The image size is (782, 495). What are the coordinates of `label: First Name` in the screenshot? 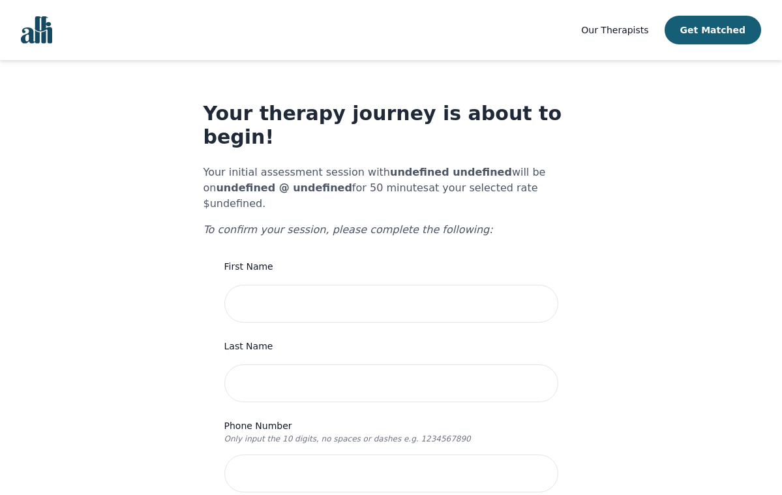 It's located at (391, 266).